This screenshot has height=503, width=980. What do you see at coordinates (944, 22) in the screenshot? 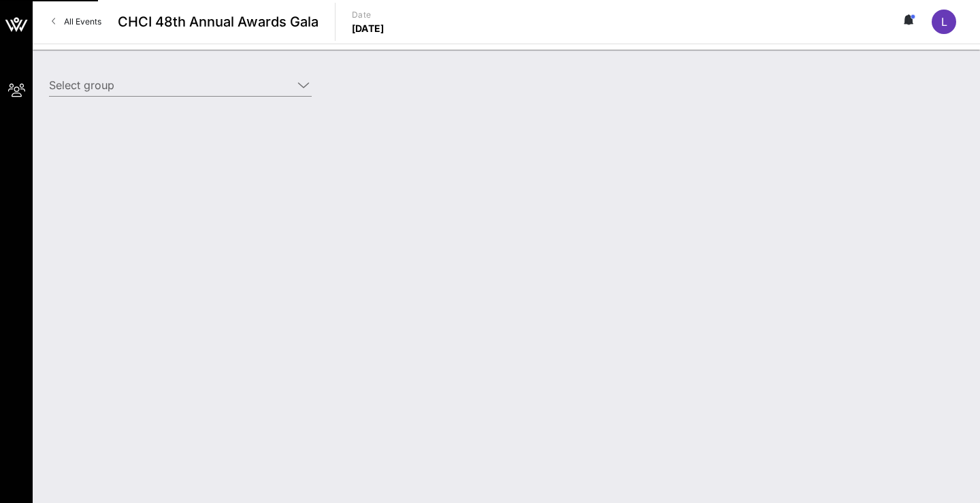
I see `span: L` at bounding box center [944, 22].